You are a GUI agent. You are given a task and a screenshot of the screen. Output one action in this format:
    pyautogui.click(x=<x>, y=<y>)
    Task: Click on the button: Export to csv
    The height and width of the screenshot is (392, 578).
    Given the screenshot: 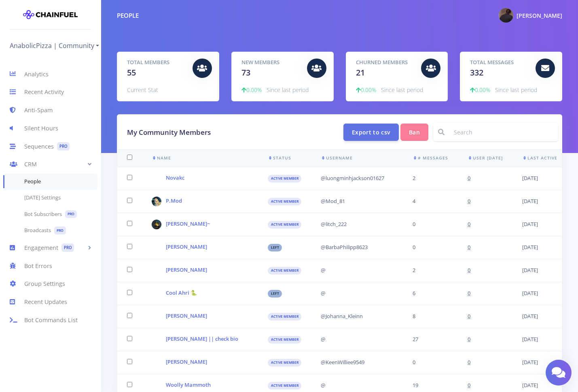 What is the action you would take?
    pyautogui.click(x=370, y=132)
    